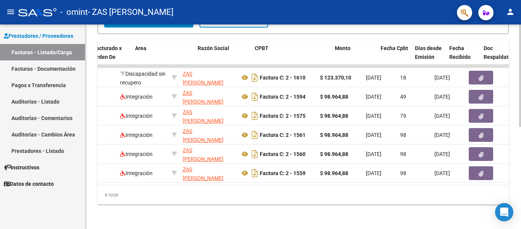  What do you see at coordinates (511, 12) in the screenshot?
I see `mat-icon: person` at bounding box center [511, 12].